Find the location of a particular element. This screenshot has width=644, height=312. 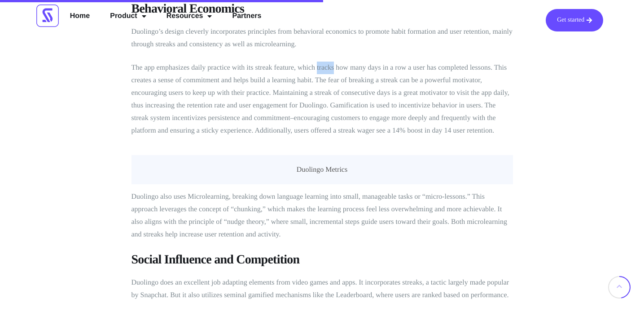

span: Get started is located at coordinates (570, 20).